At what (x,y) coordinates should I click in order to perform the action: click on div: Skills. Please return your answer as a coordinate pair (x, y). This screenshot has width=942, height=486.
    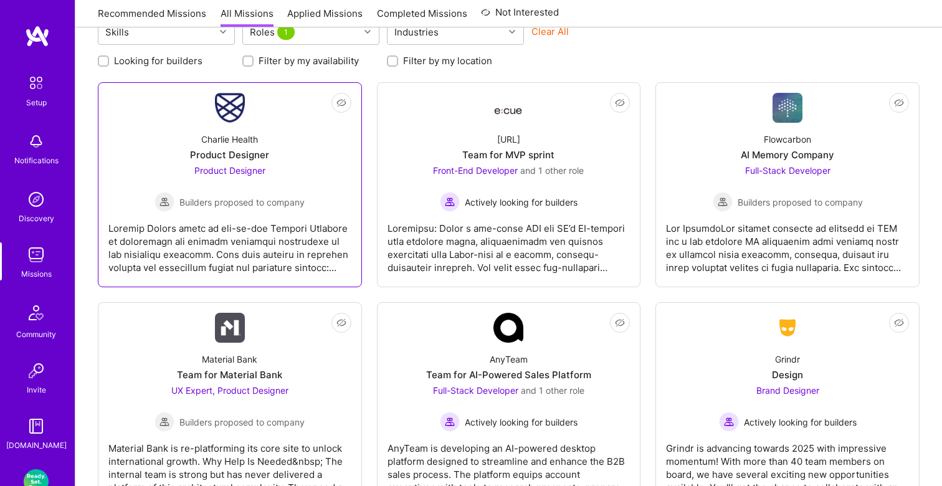
    Looking at the image, I should click on (117, 32).